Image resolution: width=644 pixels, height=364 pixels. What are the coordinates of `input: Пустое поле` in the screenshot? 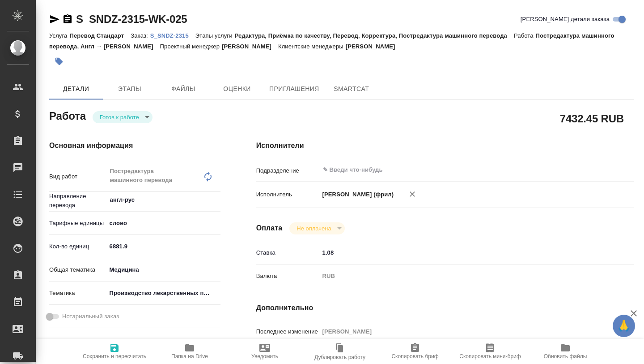 It's located at (461, 331).